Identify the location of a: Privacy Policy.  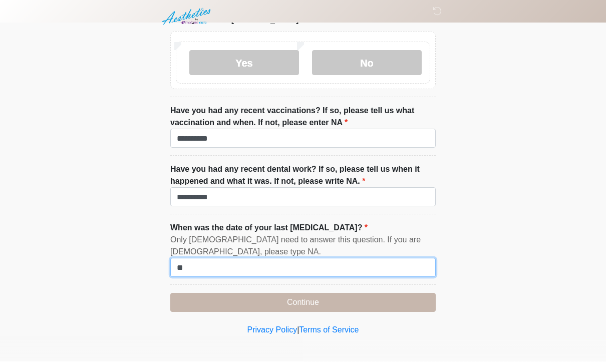
(272, 331).